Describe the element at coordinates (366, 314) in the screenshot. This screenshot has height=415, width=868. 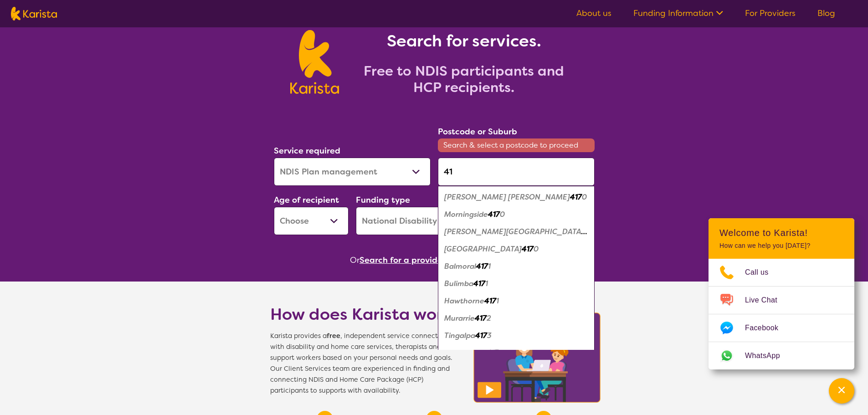
I see `h1: How does Karista work?` at that location.